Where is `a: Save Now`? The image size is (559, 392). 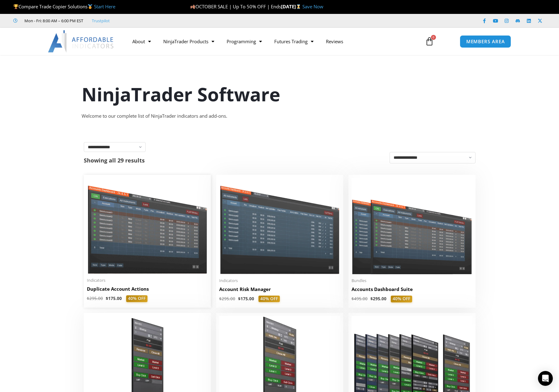 a: Save Now is located at coordinates (313, 6).